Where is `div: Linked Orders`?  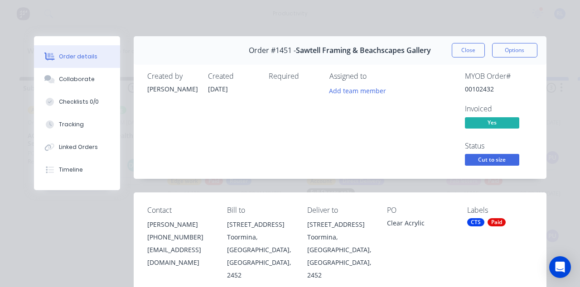 div: Linked Orders is located at coordinates (78, 147).